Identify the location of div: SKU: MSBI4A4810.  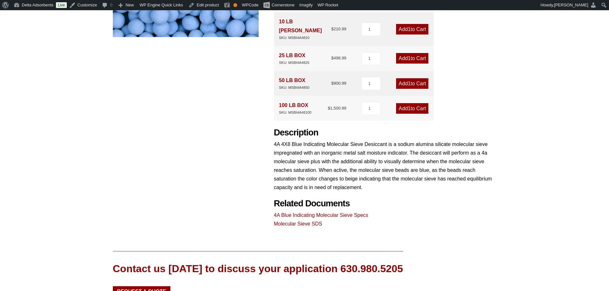
(305, 38).